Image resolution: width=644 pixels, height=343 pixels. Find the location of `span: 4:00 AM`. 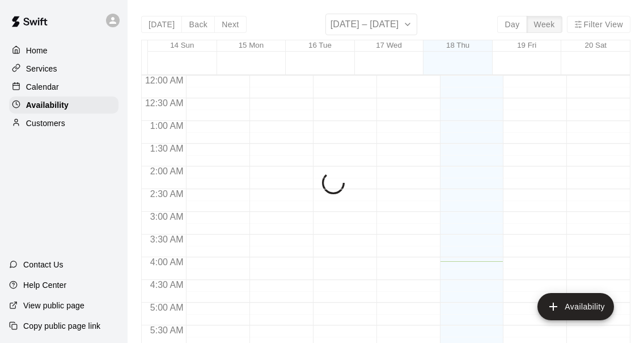

span: 4:00 AM is located at coordinates (167, 262).